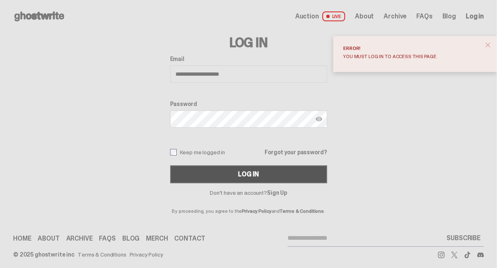  What do you see at coordinates (364, 16) in the screenshot?
I see `span: About` at bounding box center [364, 16].